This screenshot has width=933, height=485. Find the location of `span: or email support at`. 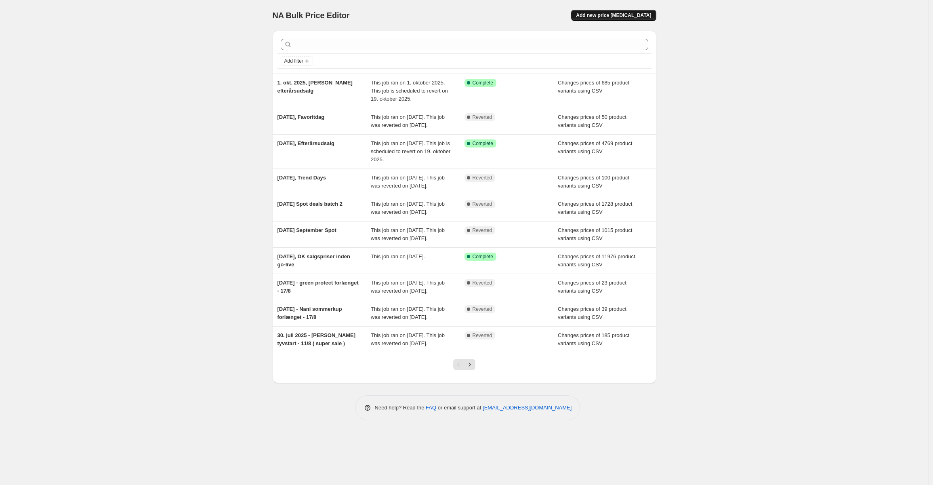

span: or email support at is located at coordinates (459, 407).